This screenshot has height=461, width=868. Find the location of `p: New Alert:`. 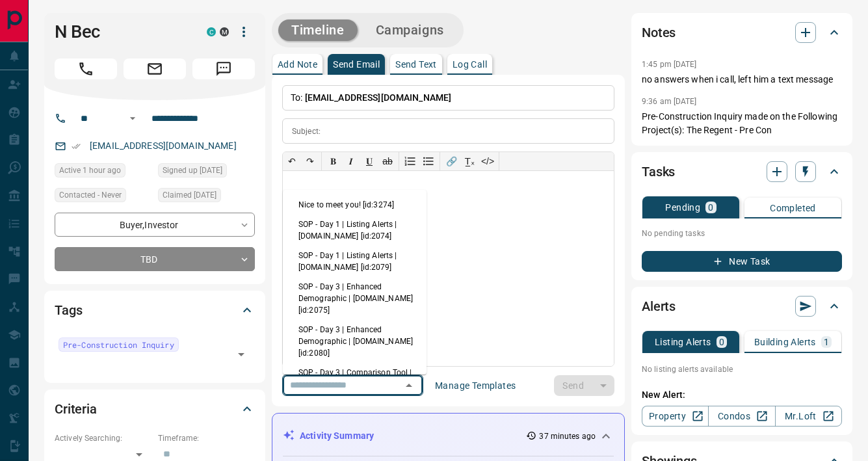

p: New Alert: is located at coordinates (742, 395).